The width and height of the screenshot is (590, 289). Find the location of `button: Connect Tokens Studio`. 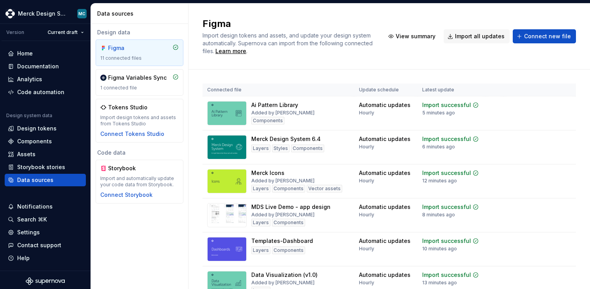

button: Connect Tokens Studio is located at coordinates (132, 134).